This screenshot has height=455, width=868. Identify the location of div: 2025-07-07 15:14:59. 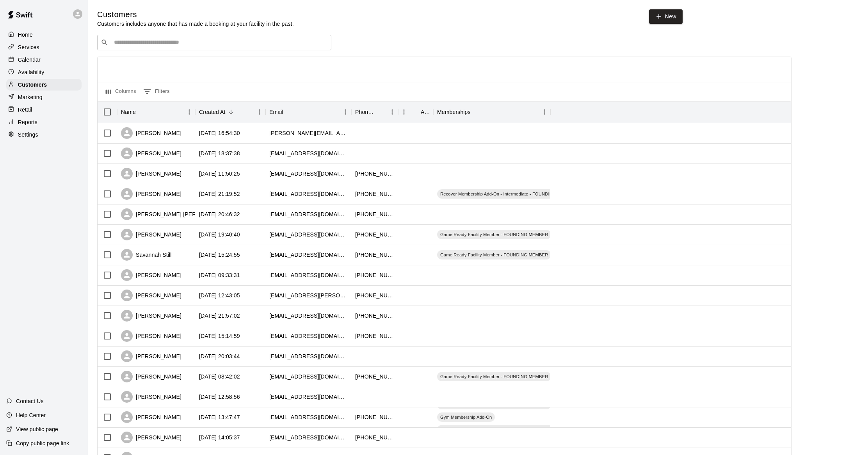
(219, 336).